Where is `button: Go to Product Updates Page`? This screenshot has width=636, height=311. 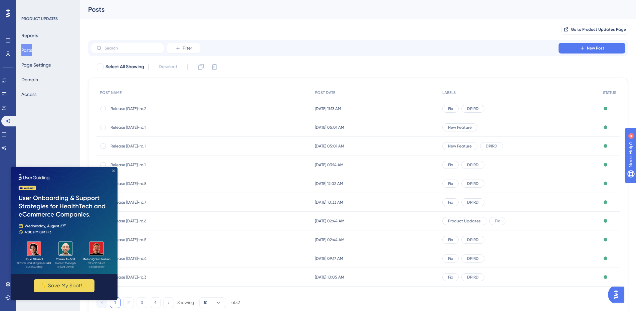 button: Go to Product Updates Page is located at coordinates (595, 29).